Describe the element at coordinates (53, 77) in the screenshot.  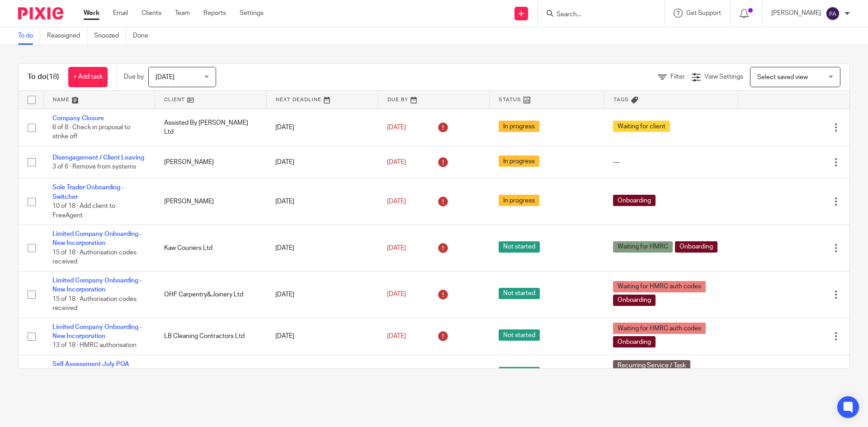
I see `span: (18)` at that location.